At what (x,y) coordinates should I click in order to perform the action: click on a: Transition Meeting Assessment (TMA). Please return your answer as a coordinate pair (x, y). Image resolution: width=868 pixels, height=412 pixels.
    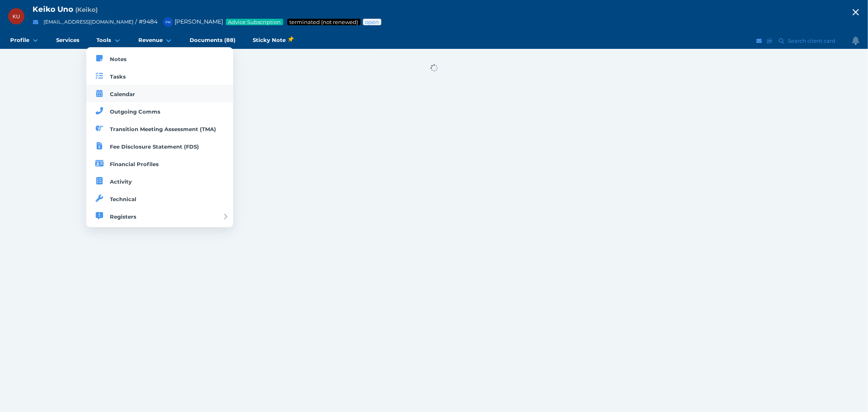
    Looking at the image, I should click on (160, 128).